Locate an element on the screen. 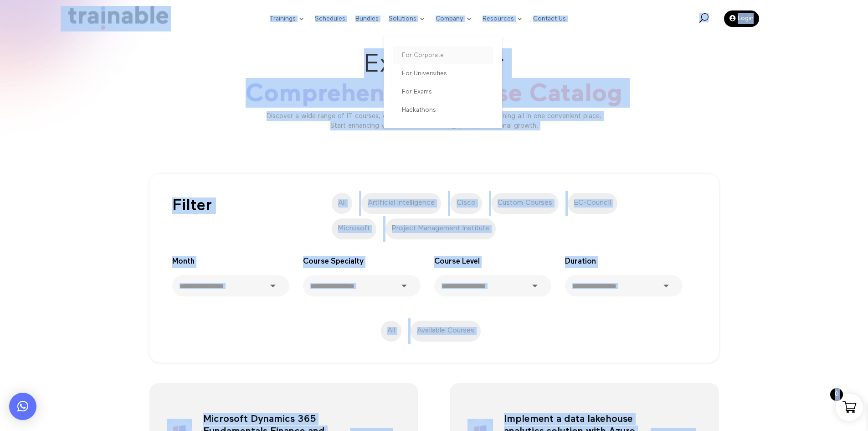 This screenshot has width=868, height=431. p: Month is located at coordinates (231, 262).